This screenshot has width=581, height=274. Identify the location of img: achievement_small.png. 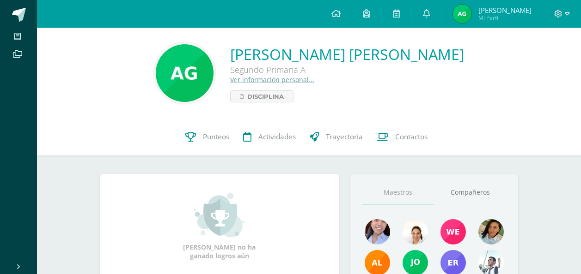
(219, 215).